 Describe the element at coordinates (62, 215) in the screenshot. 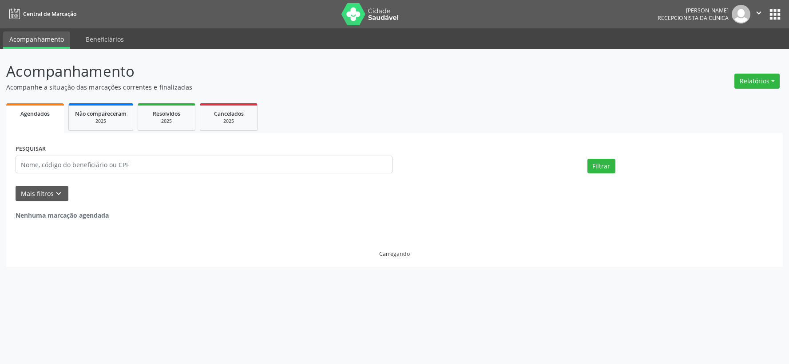

I see `strong: Nenhuma marcação agendada` at that location.